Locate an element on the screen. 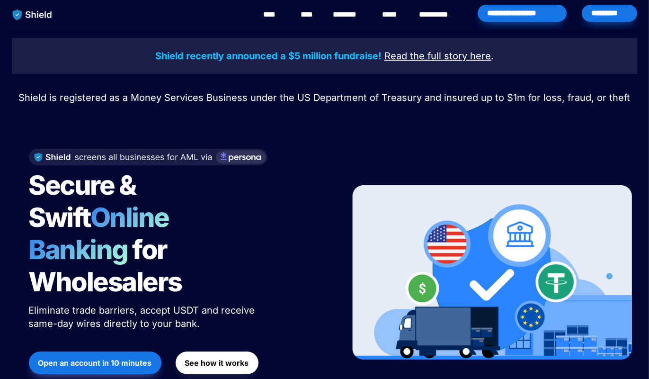  strong: Shield recently announced a $5 million fundraise! is located at coordinates (268, 56).